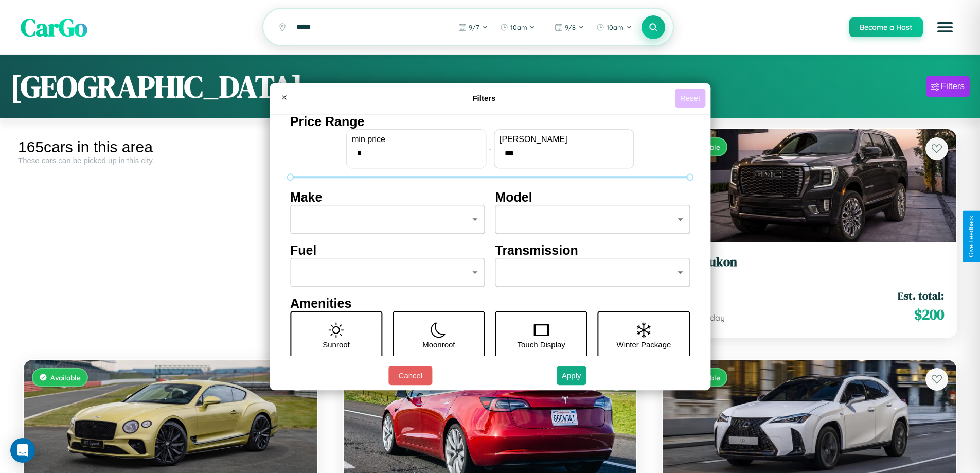 The width and height of the screenshot is (980, 473). What do you see at coordinates (387, 250) in the screenshot?
I see `h4: Fuel` at bounding box center [387, 250].